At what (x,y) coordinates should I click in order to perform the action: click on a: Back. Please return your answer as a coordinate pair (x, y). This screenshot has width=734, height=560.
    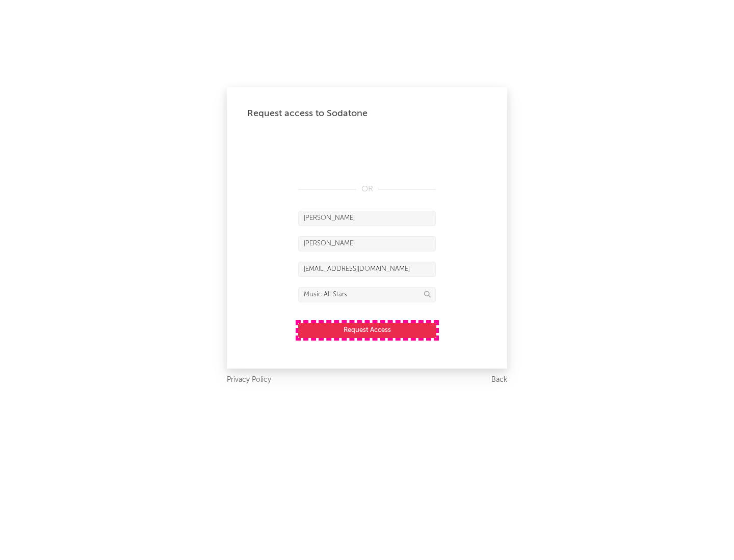
    Looking at the image, I should click on (499, 380).